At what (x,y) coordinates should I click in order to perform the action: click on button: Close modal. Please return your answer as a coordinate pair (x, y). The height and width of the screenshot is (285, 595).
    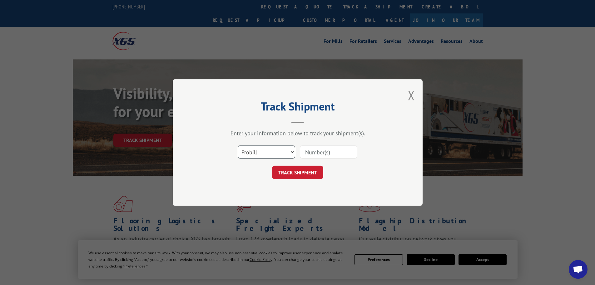
    Looking at the image, I should click on (411, 95).